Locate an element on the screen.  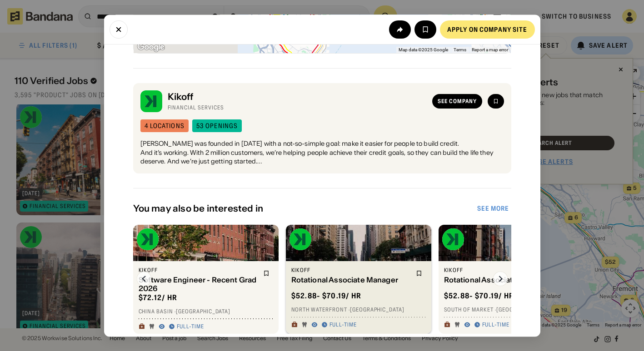
img: Left Arrow is located at coordinates (144, 279).